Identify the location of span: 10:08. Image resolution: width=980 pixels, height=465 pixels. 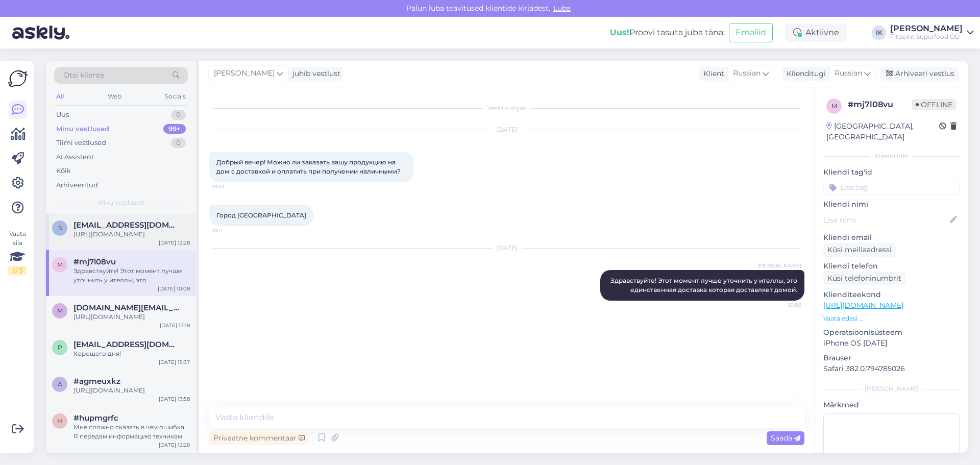
(782, 305).